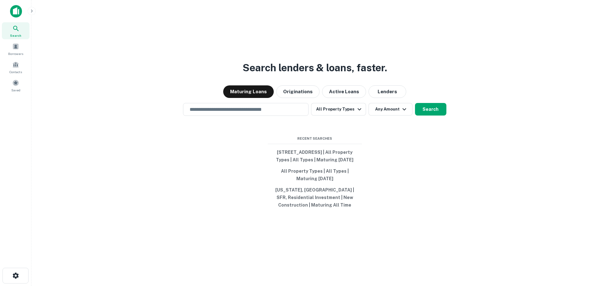  I want to click on div: Contacts, so click(16, 67).